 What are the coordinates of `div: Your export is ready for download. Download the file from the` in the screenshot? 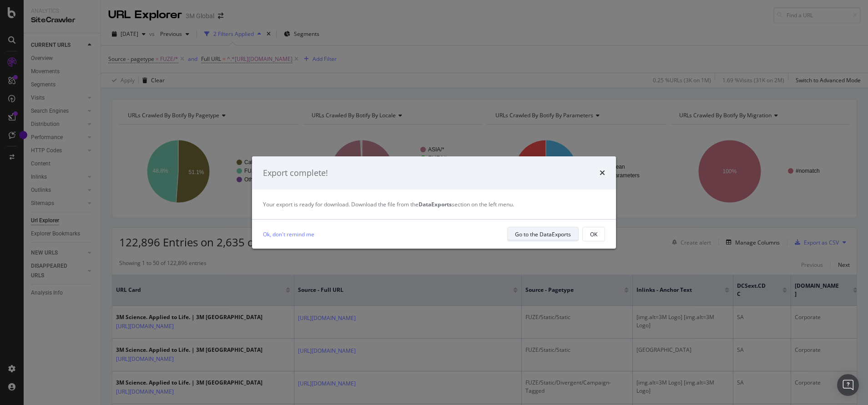 It's located at (434, 204).